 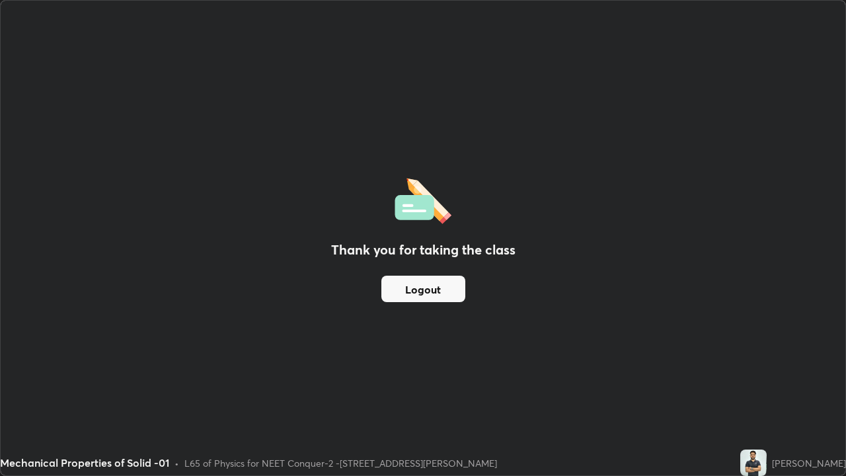 What do you see at coordinates (423, 199) in the screenshot?
I see `img: offlineFeedback.1438e8b3.svg` at bounding box center [423, 199].